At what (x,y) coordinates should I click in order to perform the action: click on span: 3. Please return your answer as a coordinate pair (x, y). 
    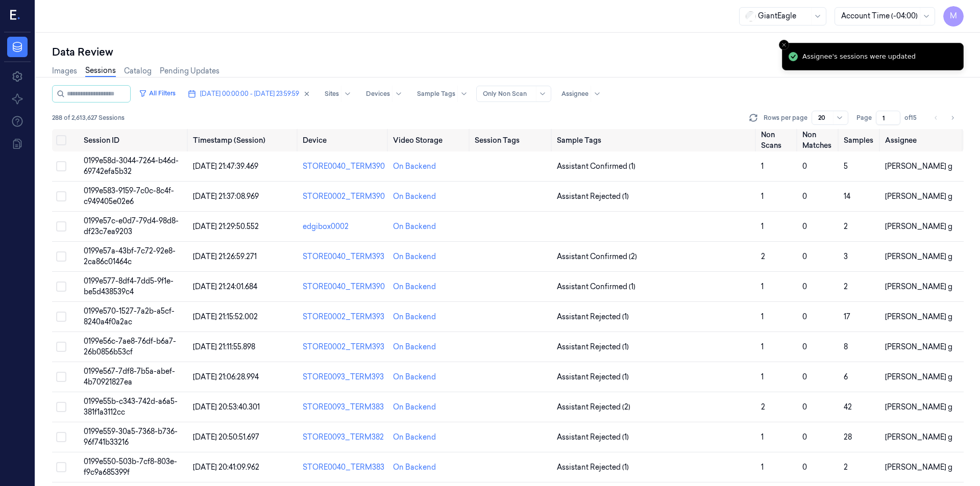
    Looking at the image, I should click on (845, 256).